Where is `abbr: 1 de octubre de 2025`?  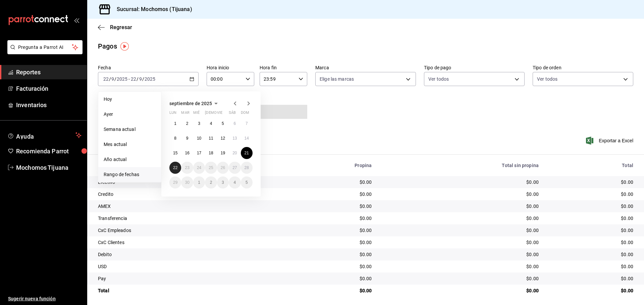
abbr: 1 de octubre de 2025 is located at coordinates (199, 183).